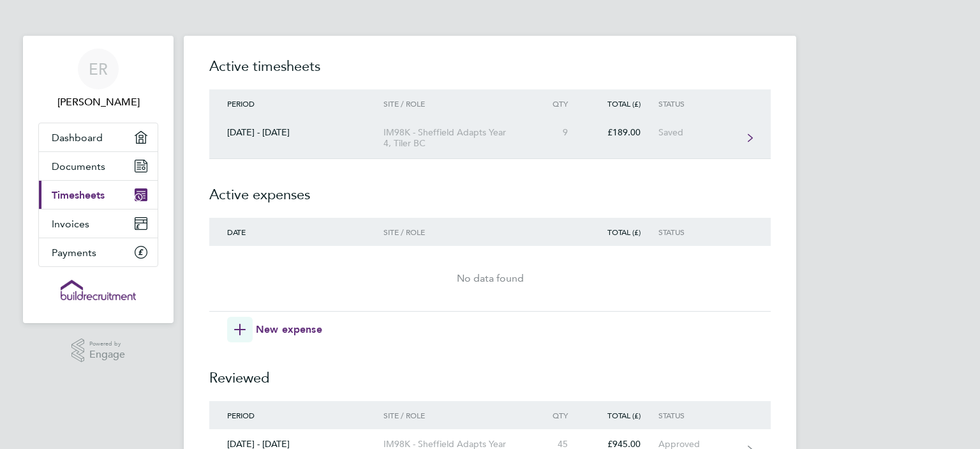  What do you see at coordinates (98, 351) in the screenshot?
I see `a: Powered byEngage` at bounding box center [98, 351].